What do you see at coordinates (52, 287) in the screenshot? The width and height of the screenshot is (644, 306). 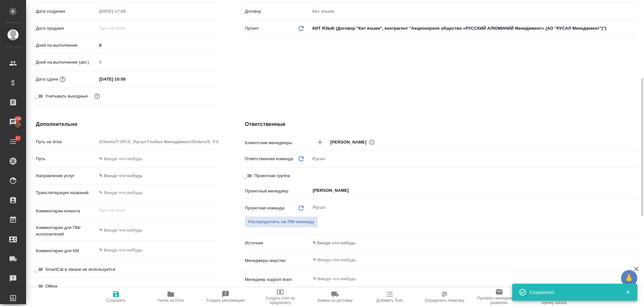 I see `span: Offline` at bounding box center [52, 287].